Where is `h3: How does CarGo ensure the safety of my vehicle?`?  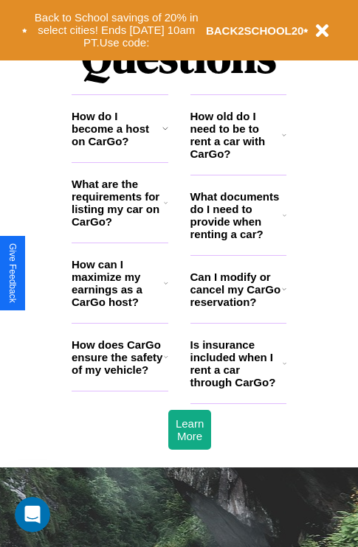
h3: How does CarGo ensure the safety of my vehicle? is located at coordinates (117, 357).